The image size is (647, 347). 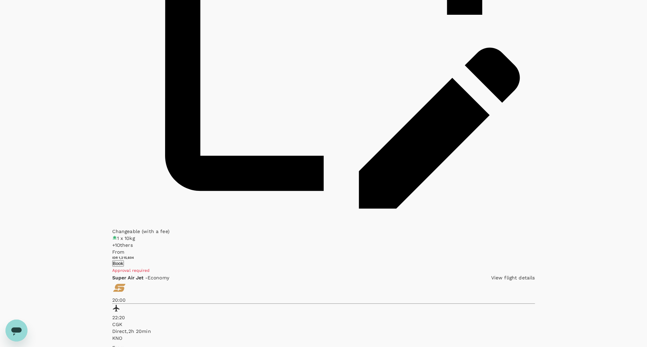 I want to click on div: Direct , 2h 20min, so click(x=324, y=331).